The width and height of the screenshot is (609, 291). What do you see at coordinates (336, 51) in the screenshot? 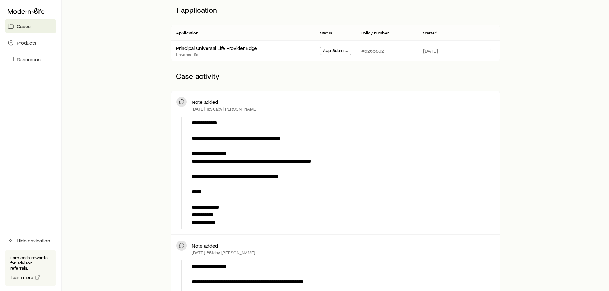
I see `span: App Submitted` at bounding box center [336, 51].